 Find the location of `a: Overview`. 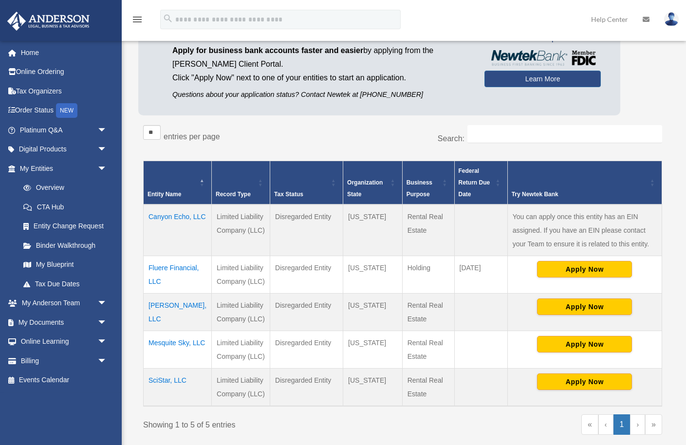

a: Overview is located at coordinates (63, 188).